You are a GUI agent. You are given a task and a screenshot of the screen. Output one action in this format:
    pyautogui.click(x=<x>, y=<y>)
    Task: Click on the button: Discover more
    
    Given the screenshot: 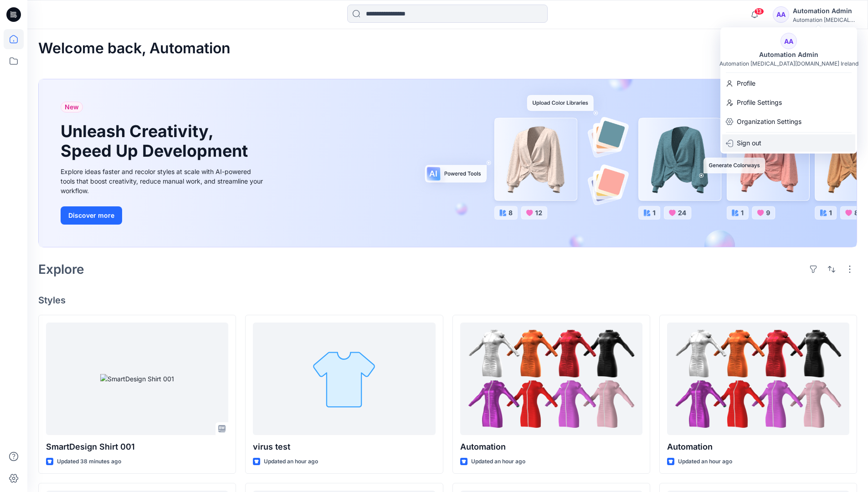 What is the action you would take?
    pyautogui.click(x=91, y=216)
    